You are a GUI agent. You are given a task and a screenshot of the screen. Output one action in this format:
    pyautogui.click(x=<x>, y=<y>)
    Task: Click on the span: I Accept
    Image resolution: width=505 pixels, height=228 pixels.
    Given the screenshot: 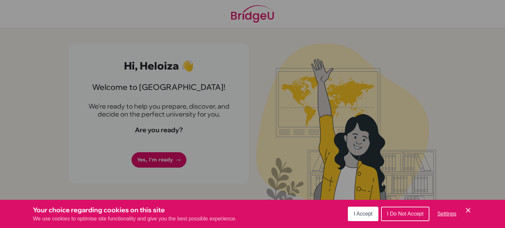 What is the action you would take?
    pyautogui.click(x=363, y=214)
    